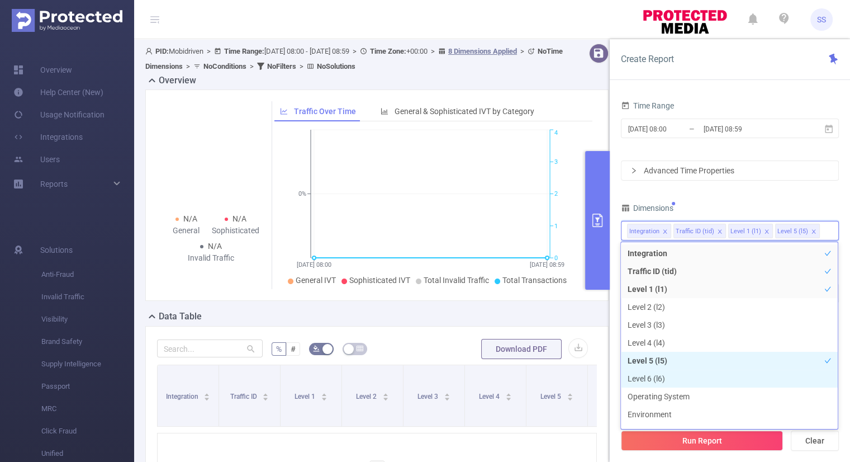 The image size is (850, 462). Describe the element at coordinates (429, 396) in the screenshot. I see `span: Level 3` at that location.